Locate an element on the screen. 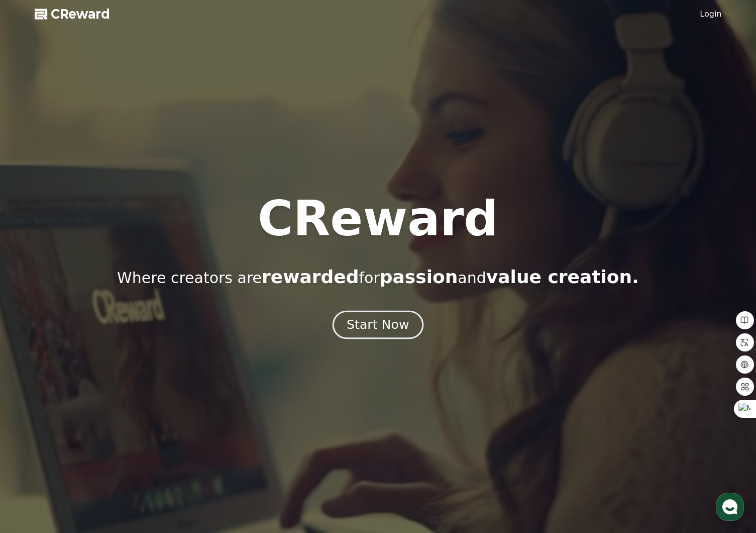  span: rewarded is located at coordinates (310, 276).